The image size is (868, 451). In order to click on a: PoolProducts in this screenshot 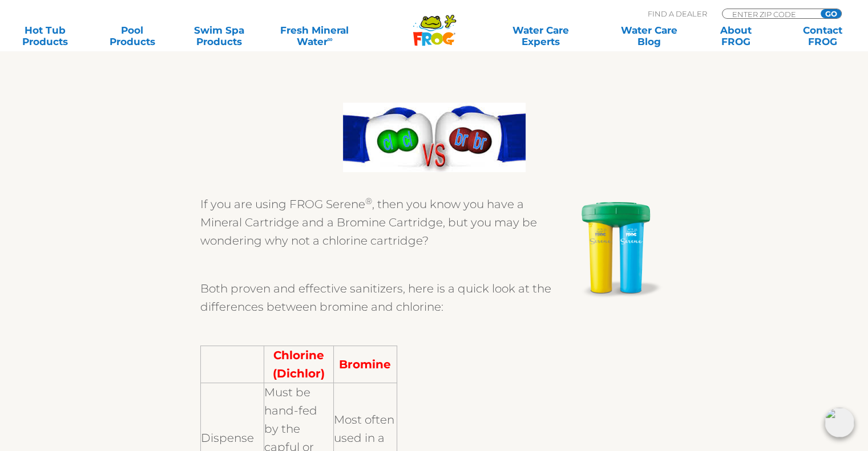, I will do `click(132, 36)`.